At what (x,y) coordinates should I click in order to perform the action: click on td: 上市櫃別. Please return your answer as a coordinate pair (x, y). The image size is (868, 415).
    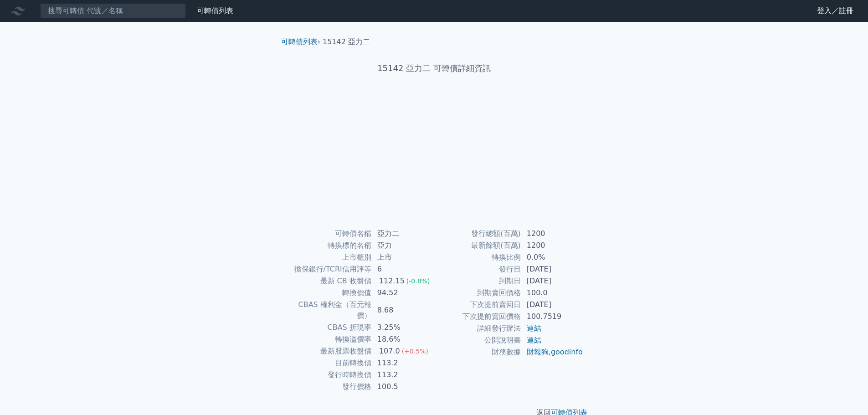
    Looking at the image, I should click on (328, 257).